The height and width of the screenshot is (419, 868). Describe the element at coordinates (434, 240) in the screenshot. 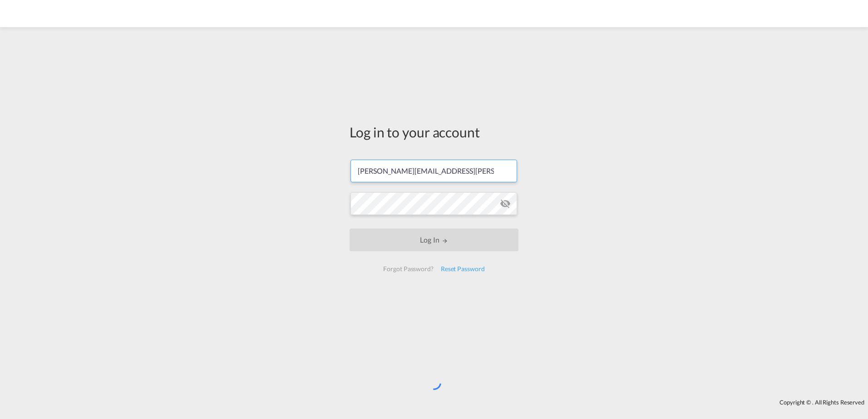

I see `button: LOGIN` at that location.